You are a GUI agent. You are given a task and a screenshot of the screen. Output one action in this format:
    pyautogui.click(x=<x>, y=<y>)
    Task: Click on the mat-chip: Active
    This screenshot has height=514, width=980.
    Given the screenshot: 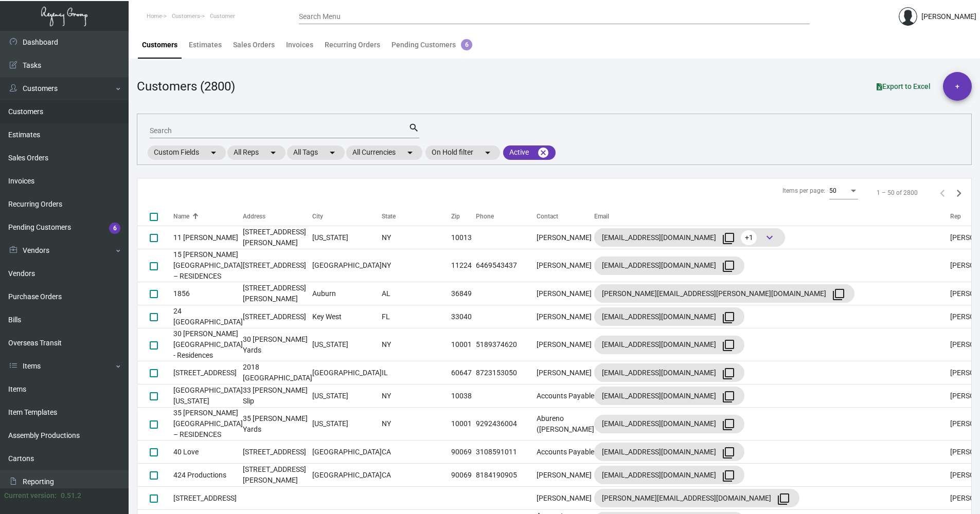 What is the action you would take?
    pyautogui.click(x=530, y=153)
    